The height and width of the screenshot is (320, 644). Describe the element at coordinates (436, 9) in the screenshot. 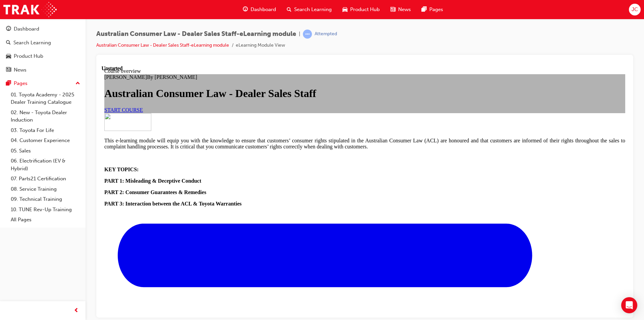

I see `span: Pages` at that location.